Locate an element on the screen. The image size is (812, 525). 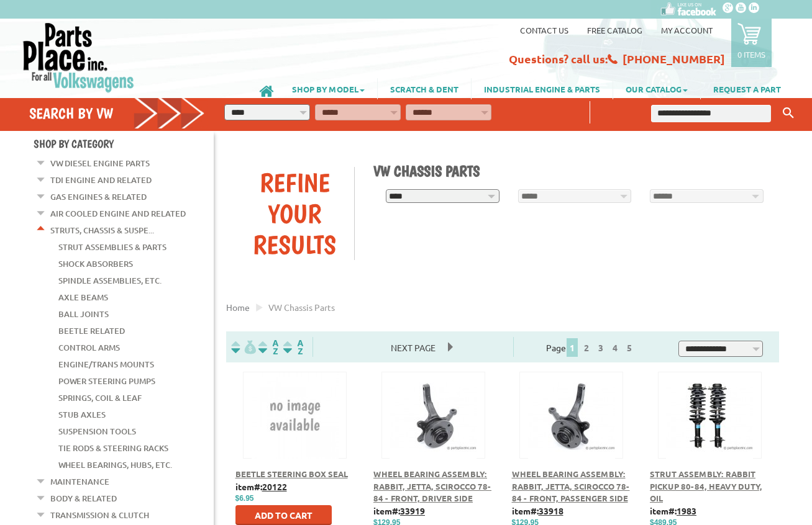
a: Shock Absorbers is located at coordinates (96, 263).